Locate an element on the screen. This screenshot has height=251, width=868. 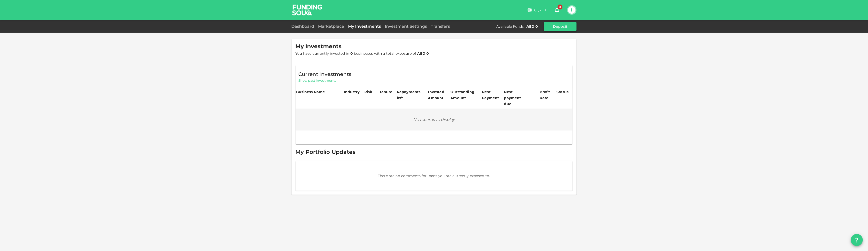
span: My Portfolio Updates is located at coordinates (325, 152).